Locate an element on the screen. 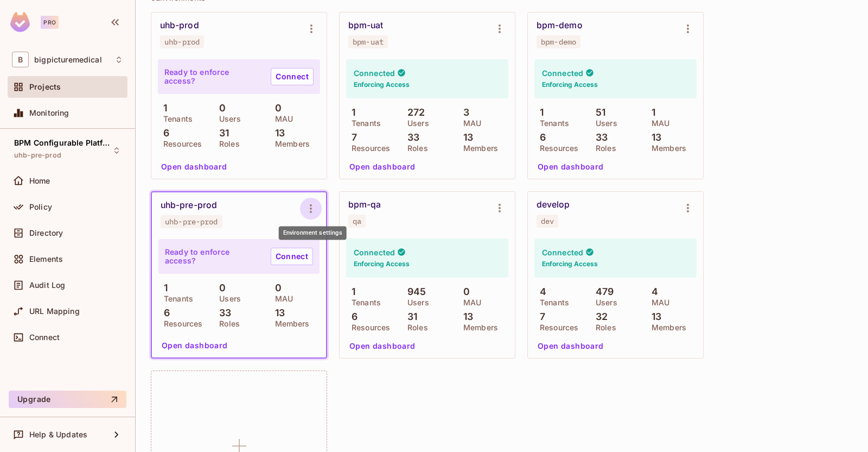 The height and width of the screenshot is (452, 868). div: develop is located at coordinates (554, 205).